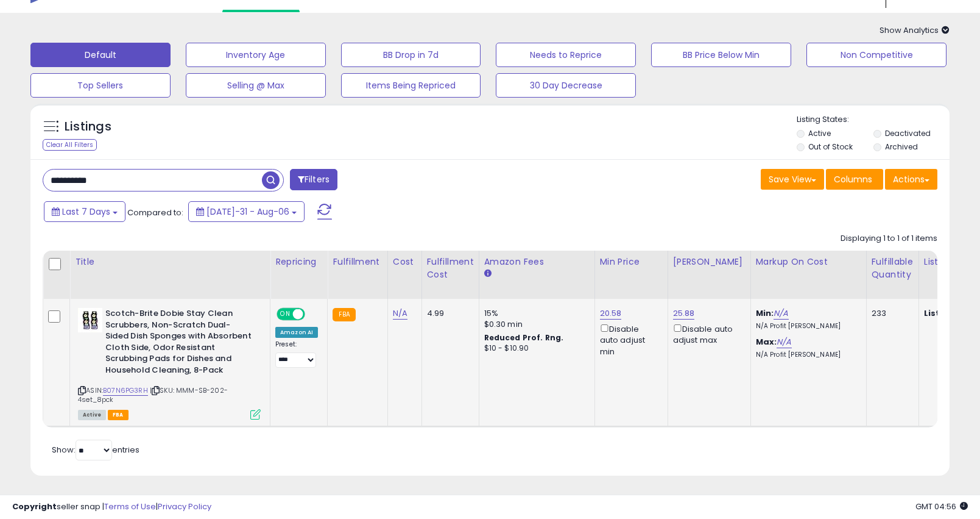 The height and width of the screenshot is (519, 980). Describe the element at coordinates (629, 340) in the screenshot. I see `div: Disable auto adjust min` at that location.